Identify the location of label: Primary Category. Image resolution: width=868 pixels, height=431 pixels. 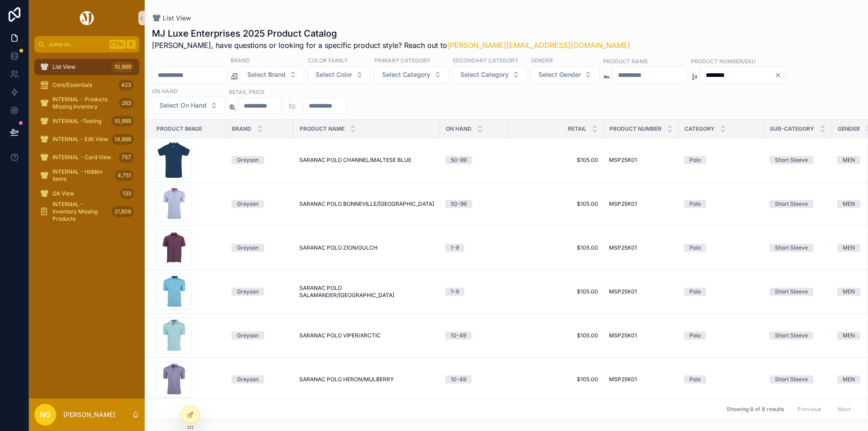
(403, 60).